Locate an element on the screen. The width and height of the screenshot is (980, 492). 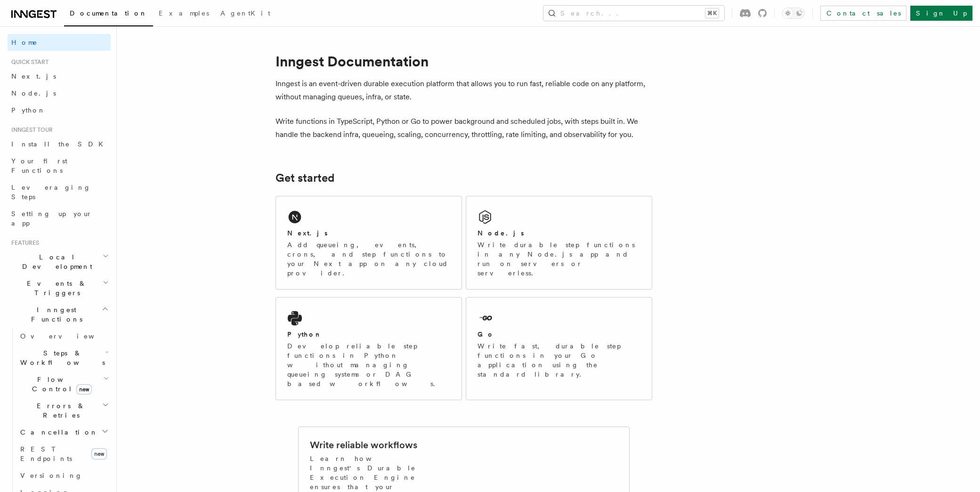
button: Steps & Workflows is located at coordinates (64, 357).